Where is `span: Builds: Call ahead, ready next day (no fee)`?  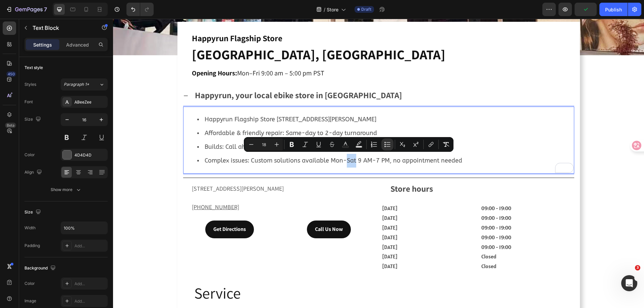 span: Builds: Call ahead, ready next day (no fee) is located at coordinates (152, 128).